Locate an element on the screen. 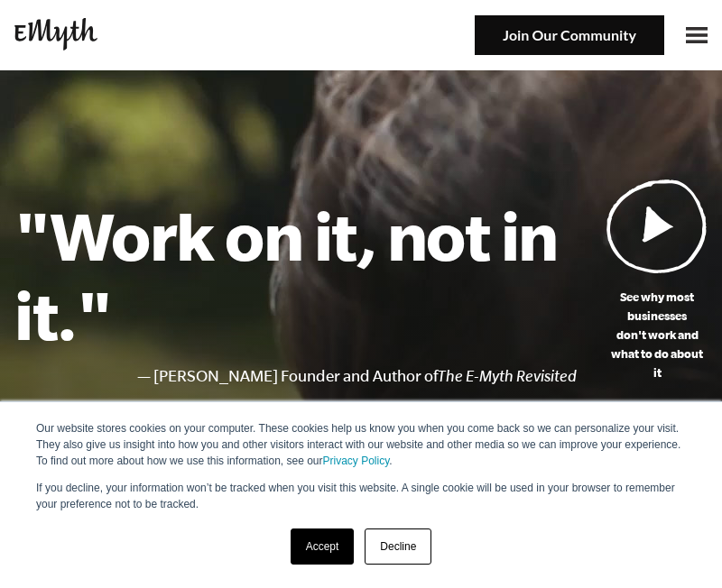  a: Decline is located at coordinates (398, 546).